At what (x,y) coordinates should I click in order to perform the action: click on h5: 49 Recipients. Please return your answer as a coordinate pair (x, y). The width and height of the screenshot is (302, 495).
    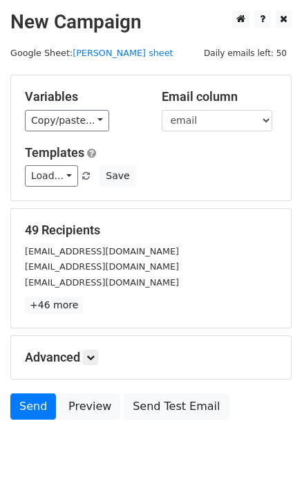
    Looking at the image, I should click on (151, 230).